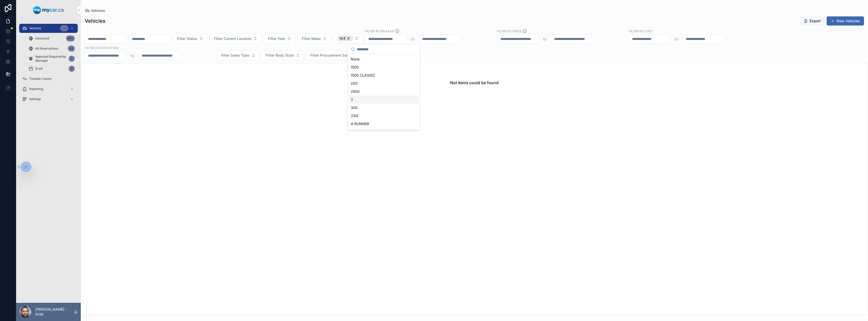 Image resolution: width=868 pixels, height=321 pixels. What do you see at coordinates (354, 107) in the screenshot?
I see `span: 300` at bounding box center [354, 107].